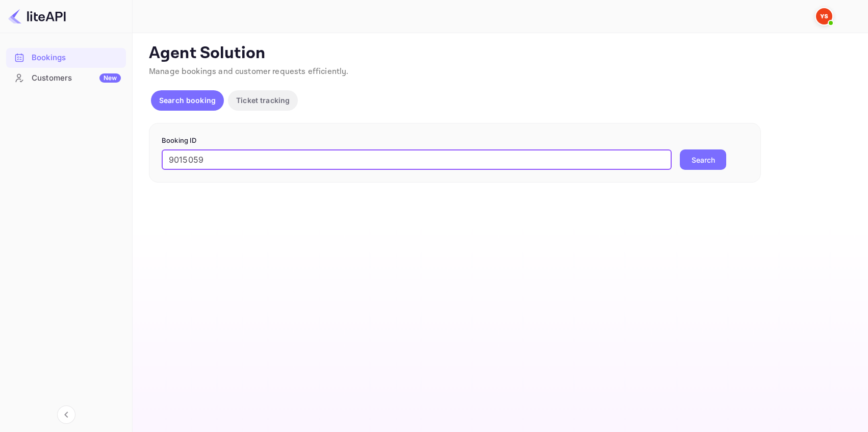  Describe the element at coordinates (110, 78) in the screenshot. I see `div: New` at that location.